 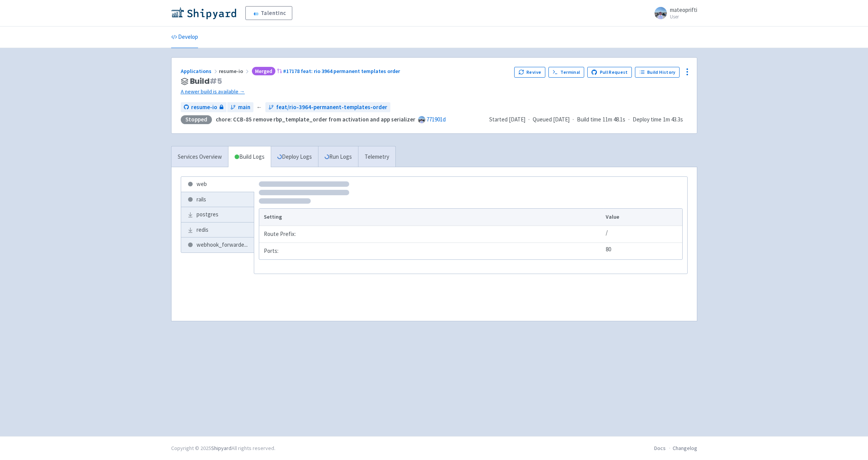 What do you see at coordinates (673, 119) in the screenshot?
I see `span: 1m 43.3s` at bounding box center [673, 119].